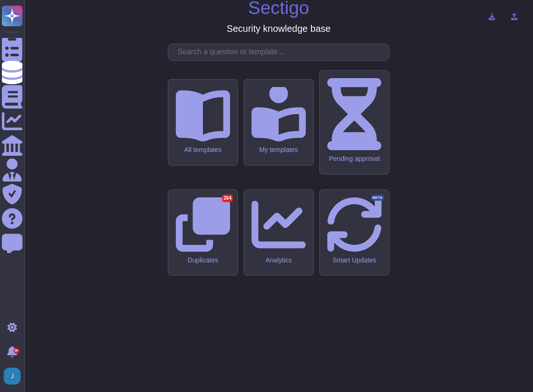  What do you see at coordinates (279, 150) in the screenshot?
I see `div: My templates` at bounding box center [279, 150].